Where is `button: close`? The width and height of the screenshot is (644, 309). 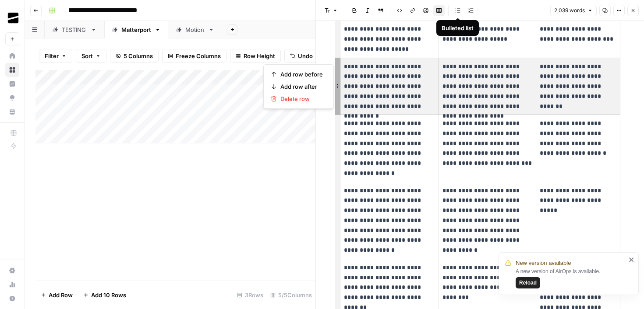 button: close is located at coordinates (632, 260).